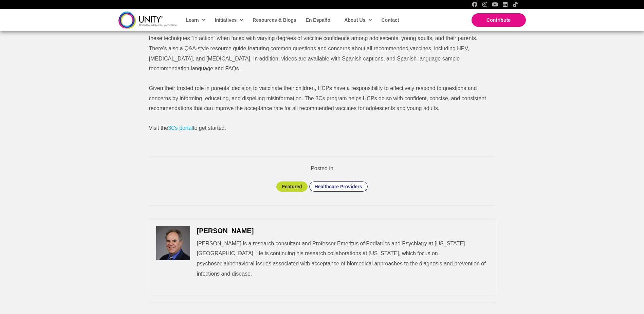  What do you see at coordinates (495, 4) in the screenshot?
I see `a: YouTube` at bounding box center [495, 4].